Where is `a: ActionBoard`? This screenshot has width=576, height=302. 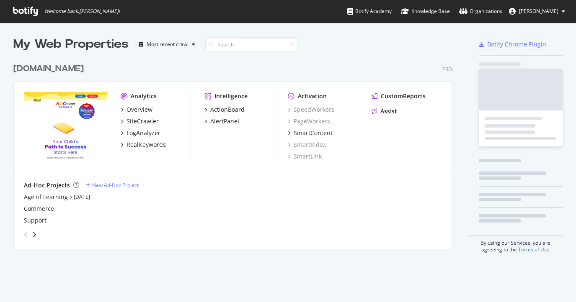
a: ActionBoard is located at coordinates (224, 110).